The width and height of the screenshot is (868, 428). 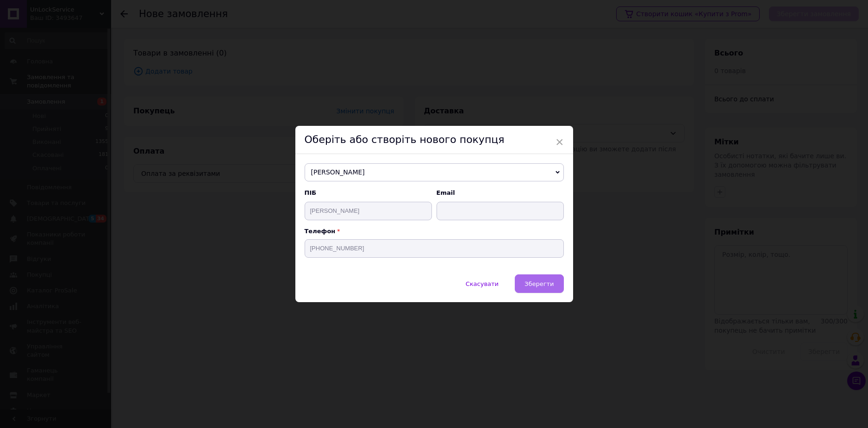 What do you see at coordinates (539, 284) in the screenshot?
I see `button: Зберегти` at bounding box center [539, 284].